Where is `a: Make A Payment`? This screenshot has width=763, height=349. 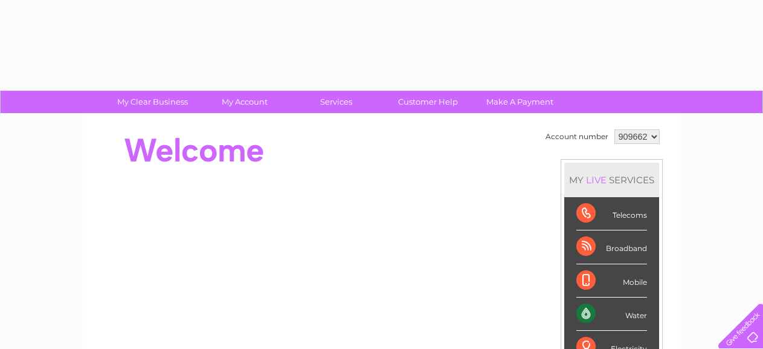 a: Make A Payment is located at coordinates (520, 102).